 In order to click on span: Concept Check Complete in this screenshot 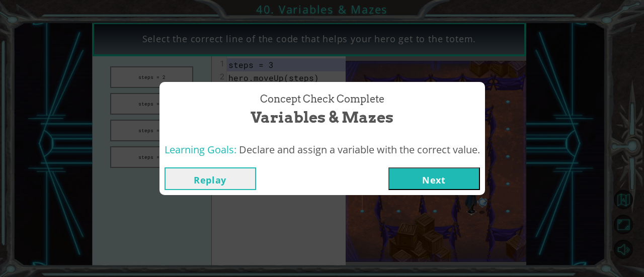, I will do `click(322, 99)`.